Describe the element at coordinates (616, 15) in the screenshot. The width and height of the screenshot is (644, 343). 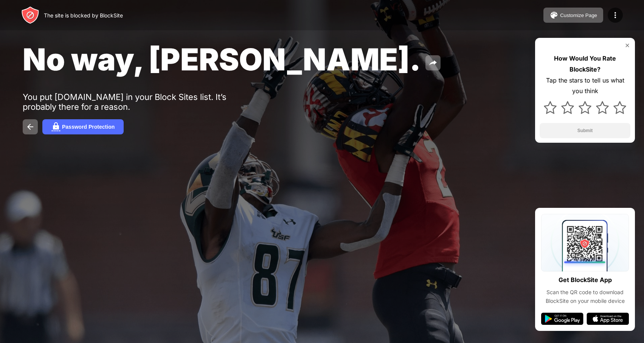
I see `img: menu-icon.svg` at that location.